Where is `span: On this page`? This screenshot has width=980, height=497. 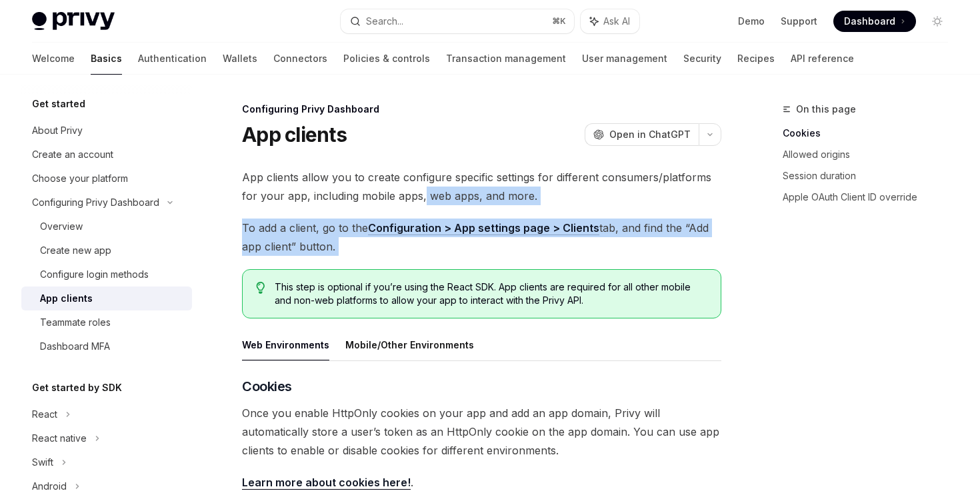 span: On this page is located at coordinates (826, 109).